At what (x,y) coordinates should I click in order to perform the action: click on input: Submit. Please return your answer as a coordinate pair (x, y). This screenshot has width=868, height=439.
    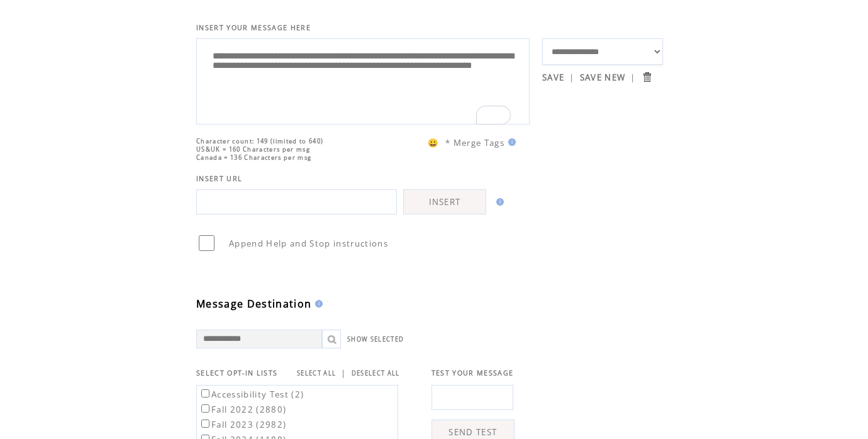
    Looking at the image, I should click on (647, 77).